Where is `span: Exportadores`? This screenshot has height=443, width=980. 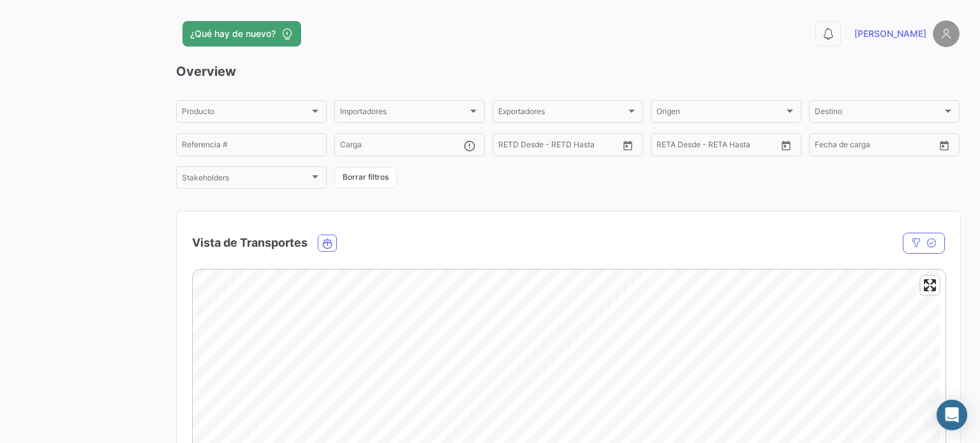 span: Exportadores is located at coordinates (562, 113).